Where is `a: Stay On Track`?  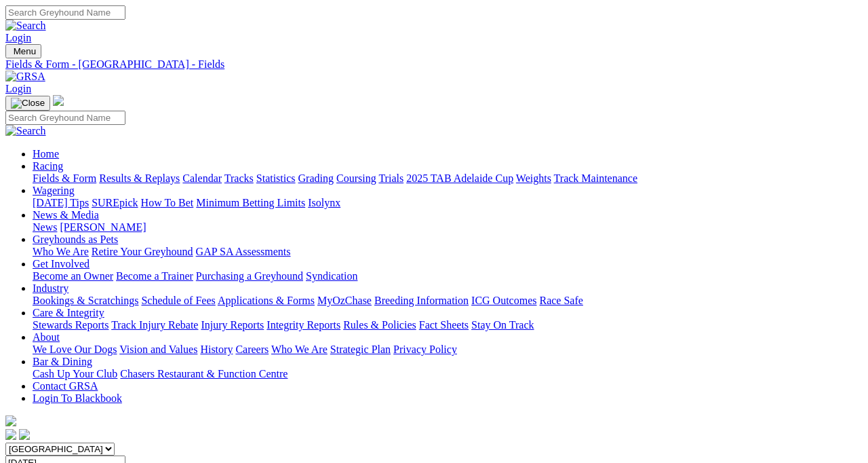 a: Stay On Track is located at coordinates (502, 324).